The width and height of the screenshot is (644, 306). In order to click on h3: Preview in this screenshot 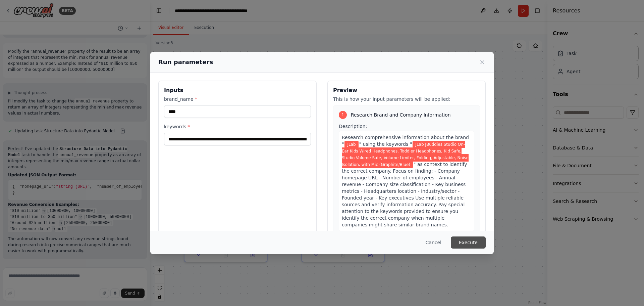, I will do `click(407, 90)`.